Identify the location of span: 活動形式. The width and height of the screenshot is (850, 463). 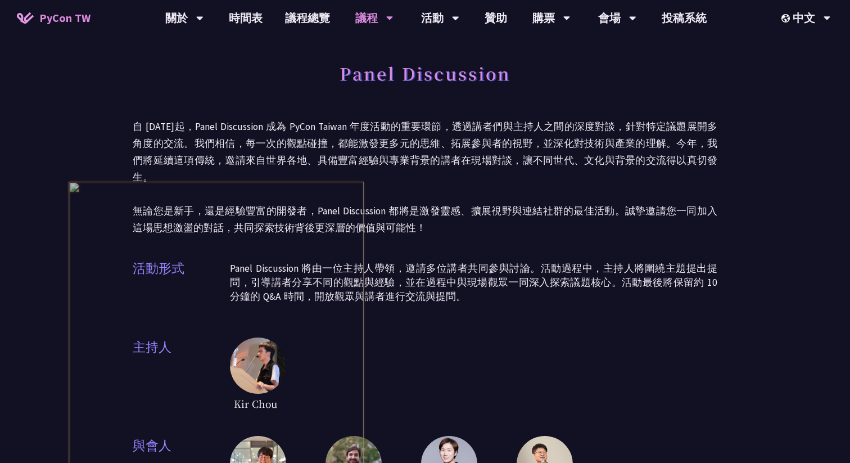
(181, 287).